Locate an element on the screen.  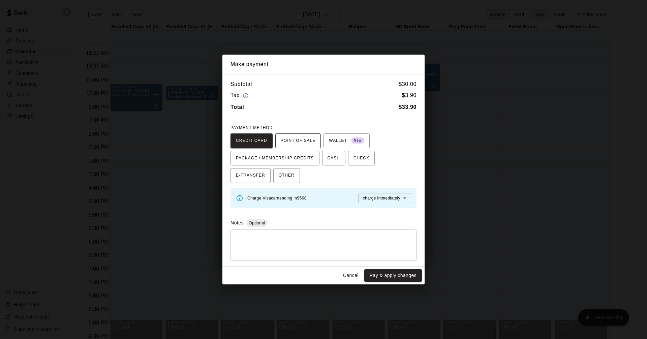
button: E-TRANSFER is located at coordinates (250, 175).